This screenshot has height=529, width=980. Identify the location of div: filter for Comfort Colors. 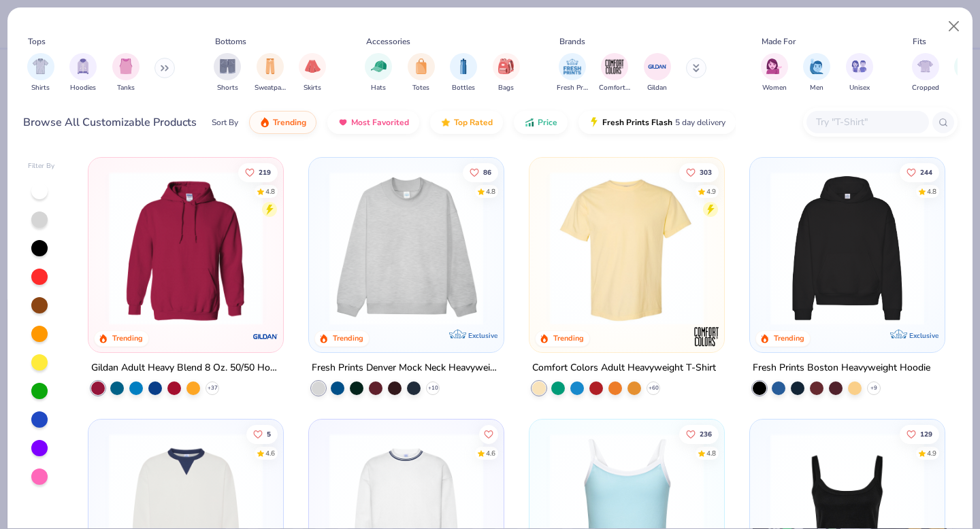
(615, 73).